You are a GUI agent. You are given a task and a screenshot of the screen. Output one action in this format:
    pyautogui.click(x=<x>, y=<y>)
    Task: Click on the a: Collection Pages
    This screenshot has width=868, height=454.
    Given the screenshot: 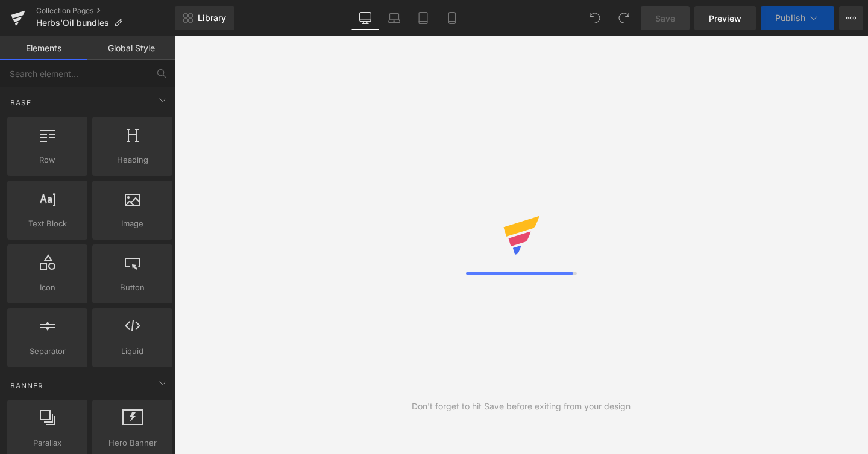 What is the action you would take?
    pyautogui.click(x=106, y=11)
    